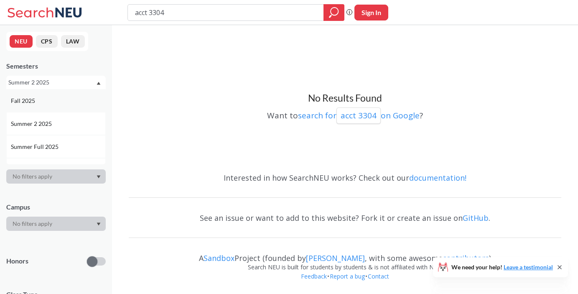  Describe the element at coordinates (56, 66) in the screenshot. I see `div: Semesters` at that location.